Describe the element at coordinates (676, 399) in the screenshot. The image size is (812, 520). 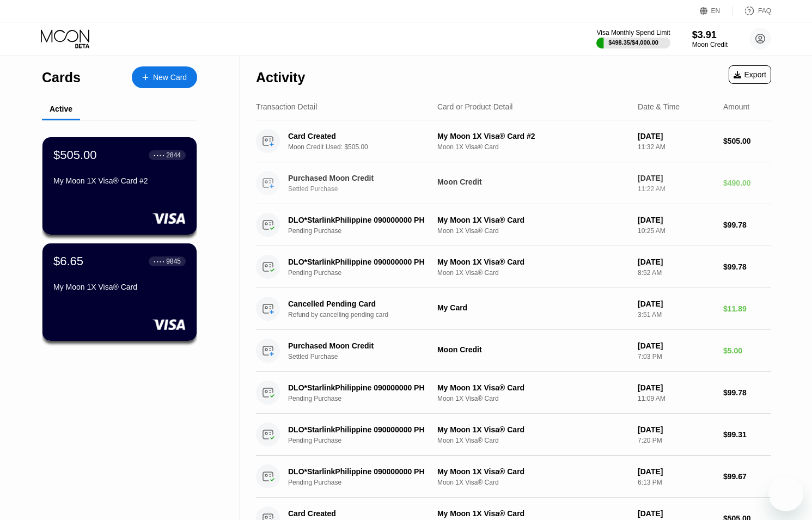
I see `div: 11:09 AM` at that location.